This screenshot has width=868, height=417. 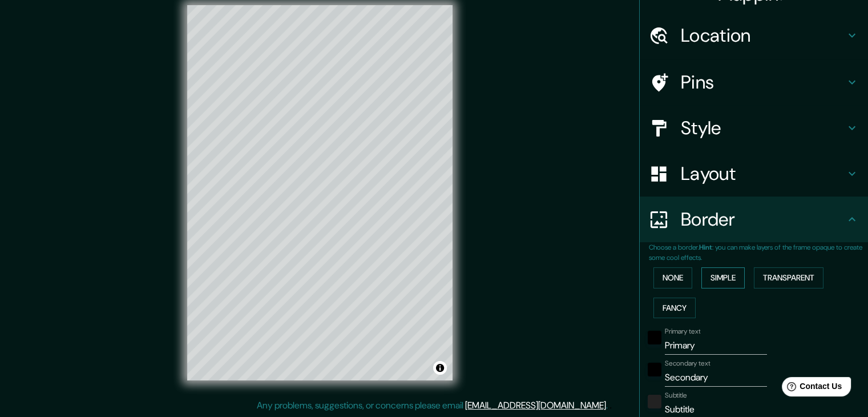 I want to click on button: Transparent, so click(x=788, y=277).